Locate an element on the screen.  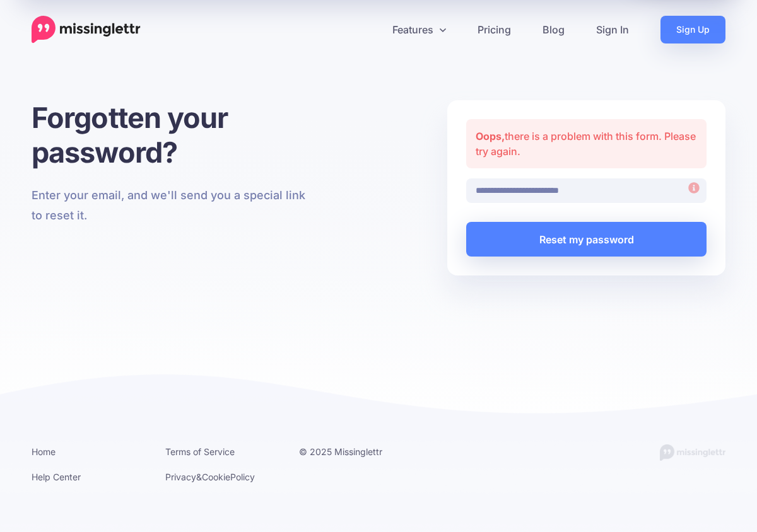
a: Home is located at coordinates (44, 451).